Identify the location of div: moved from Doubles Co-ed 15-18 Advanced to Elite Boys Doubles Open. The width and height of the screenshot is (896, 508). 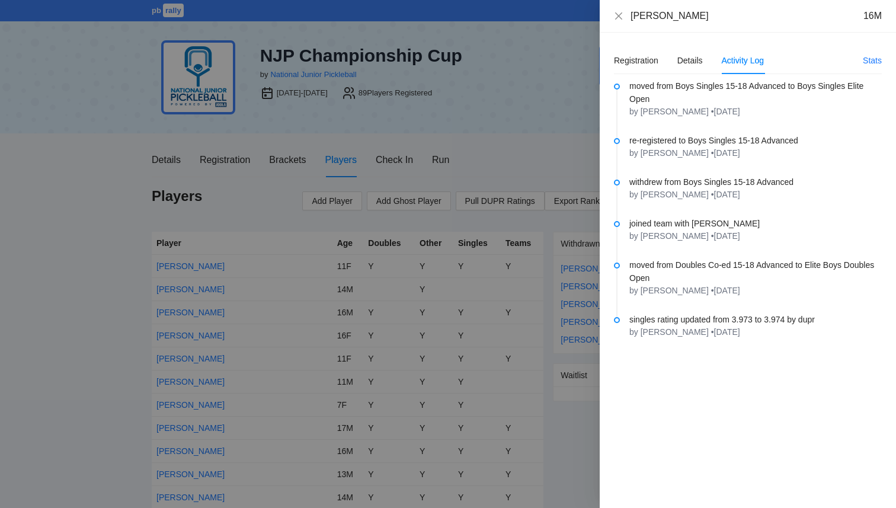
(756, 271).